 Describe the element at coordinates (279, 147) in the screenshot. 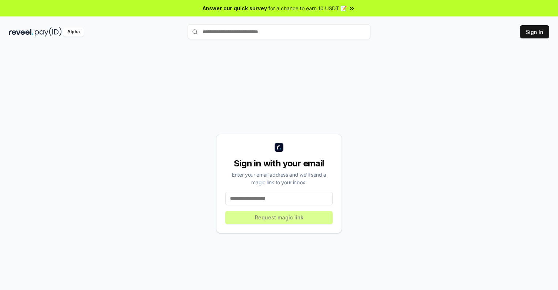

I see `img: logo_small` at that location.